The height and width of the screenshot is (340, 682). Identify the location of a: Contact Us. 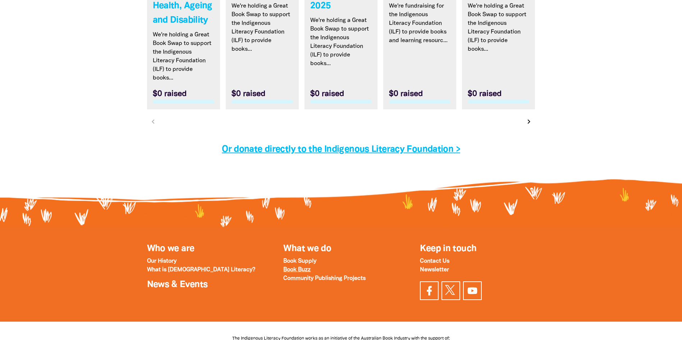
(435, 261).